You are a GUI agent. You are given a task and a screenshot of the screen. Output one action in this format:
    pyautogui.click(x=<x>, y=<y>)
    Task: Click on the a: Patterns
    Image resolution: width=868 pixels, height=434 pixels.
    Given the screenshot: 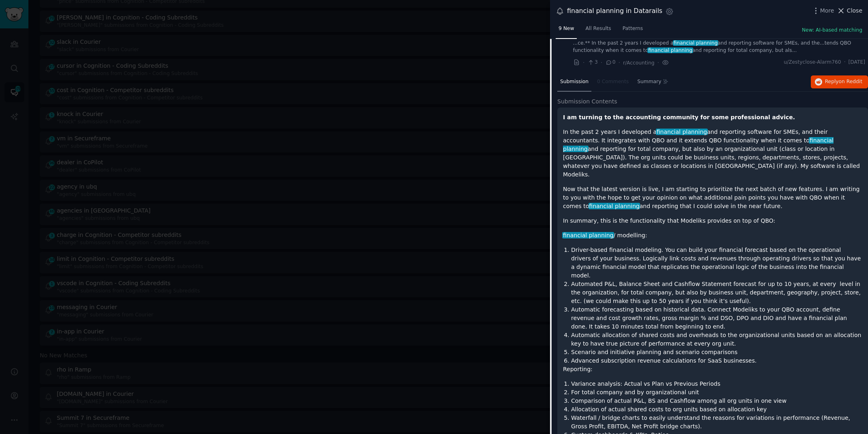 What is the action you would take?
    pyautogui.click(x=632, y=30)
    